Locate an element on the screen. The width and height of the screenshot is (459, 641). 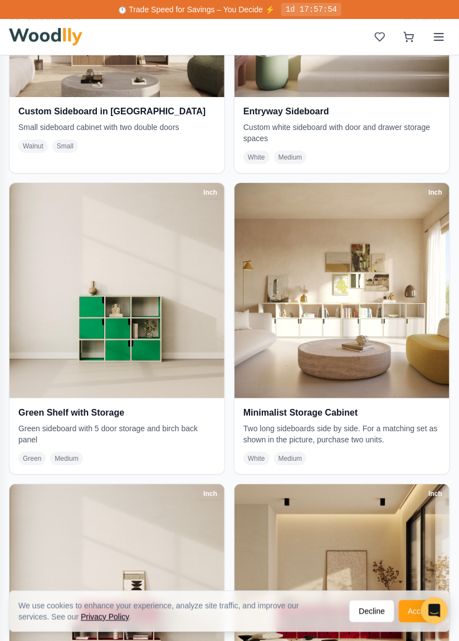
p: Small sideboard cabinet with two double doors is located at coordinates (117, 127).